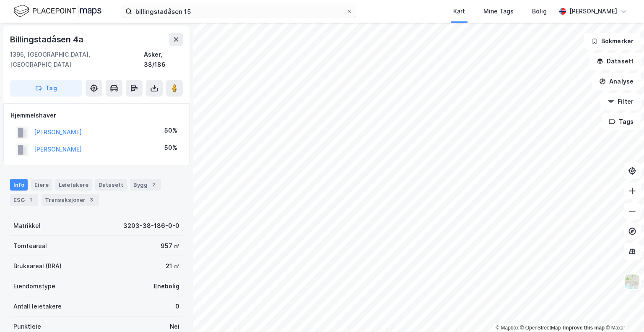  What do you see at coordinates (30, 246) in the screenshot?
I see `div: Tomteareal` at bounding box center [30, 246].